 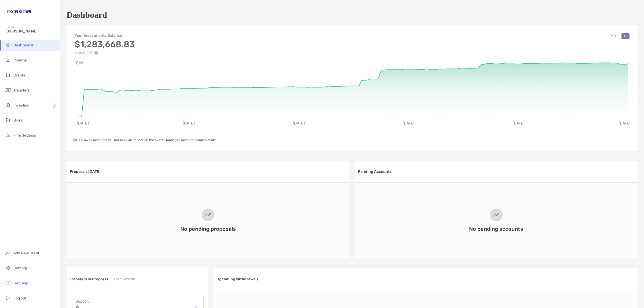 What do you see at coordinates (8, 253) in the screenshot?
I see `img: add_new_client icon` at bounding box center [8, 253].